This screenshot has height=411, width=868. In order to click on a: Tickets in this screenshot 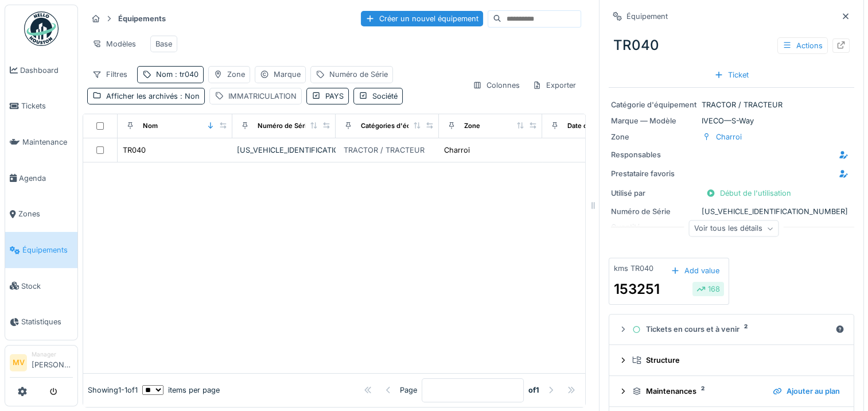, I will do `click(41, 106)`.